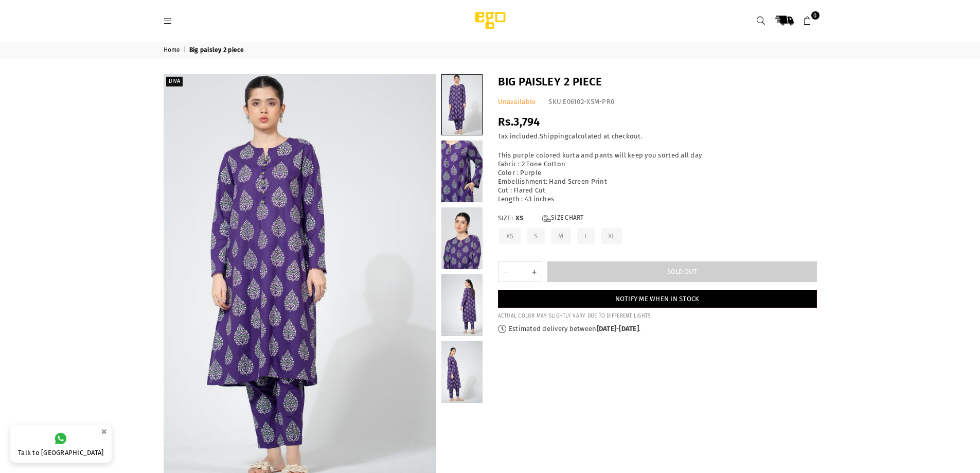 The height and width of the screenshot is (473, 980). I want to click on a: Menu, so click(168, 20).